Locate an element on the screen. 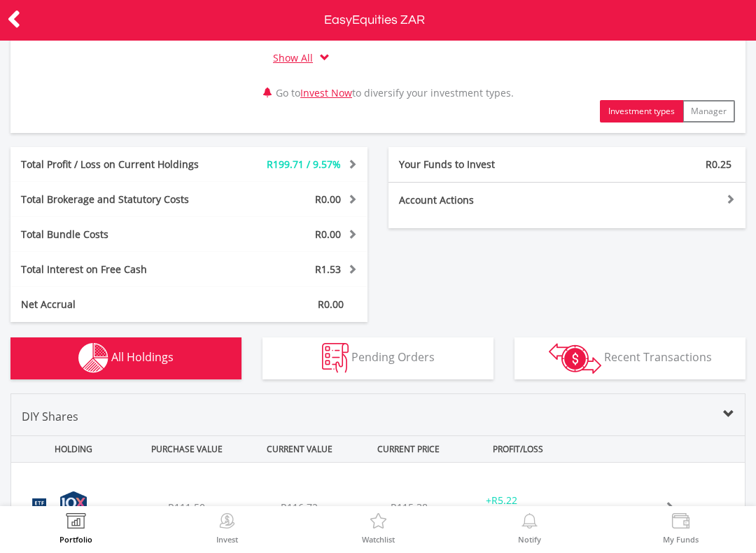  span: R199.71 / 9.57% is located at coordinates (304, 163).